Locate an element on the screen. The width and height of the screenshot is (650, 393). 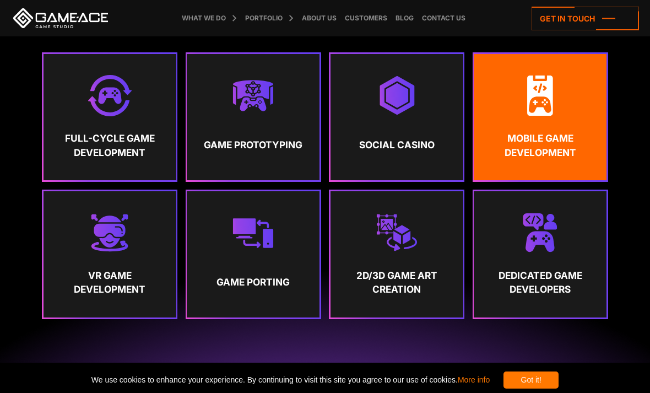
span: We use cookies to enhance your experience. By continuing to visit this site you agree to our use ... is located at coordinates (290, 380).